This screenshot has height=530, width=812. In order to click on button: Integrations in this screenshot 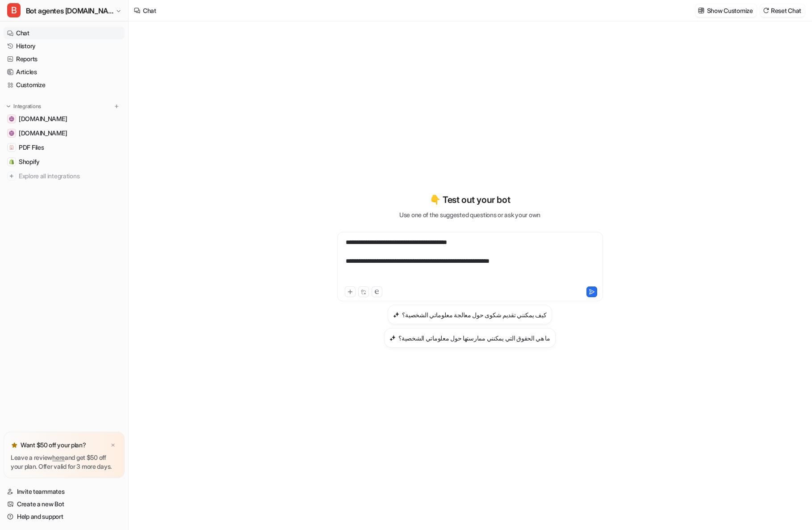, I will do `click(23, 106)`.